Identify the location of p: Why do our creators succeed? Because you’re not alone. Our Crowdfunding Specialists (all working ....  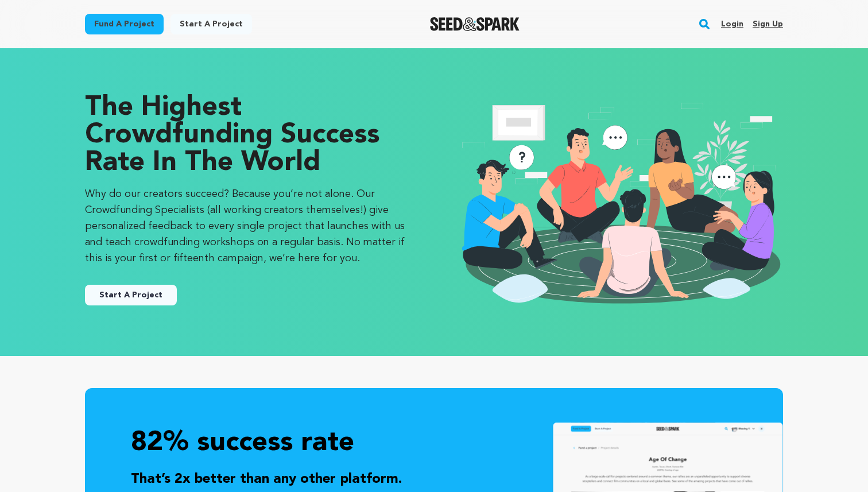
(248, 226).